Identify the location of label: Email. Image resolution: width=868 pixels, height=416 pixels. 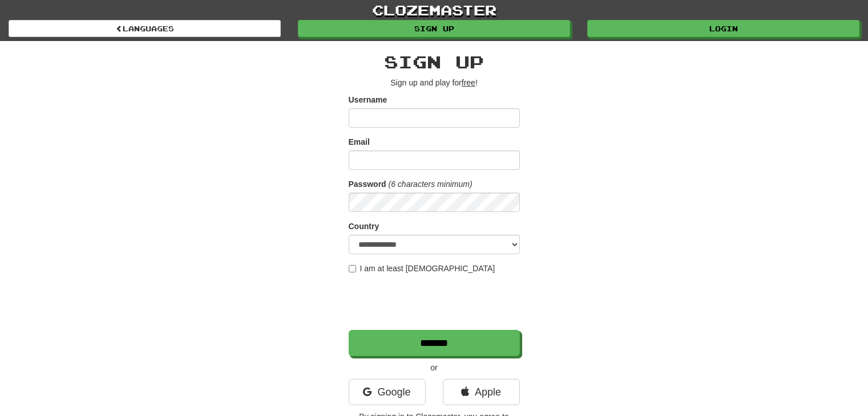
(359, 142).